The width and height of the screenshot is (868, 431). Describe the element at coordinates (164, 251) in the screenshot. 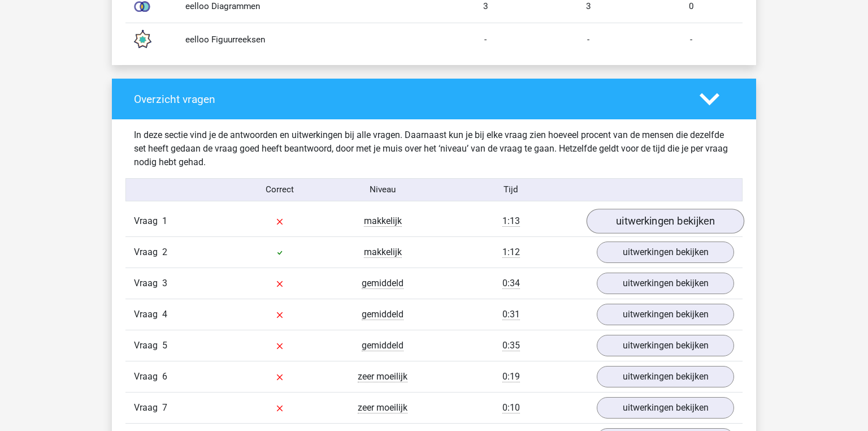

I see `span: 2` at that location.